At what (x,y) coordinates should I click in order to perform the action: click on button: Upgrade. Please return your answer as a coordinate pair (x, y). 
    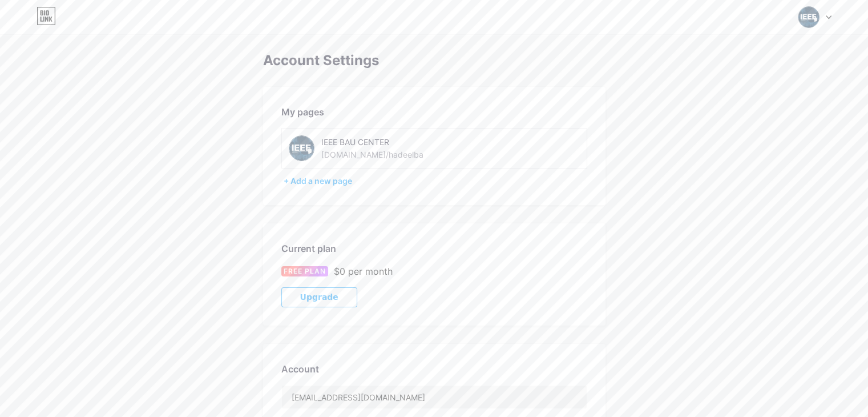
    Looking at the image, I should click on (319, 297).